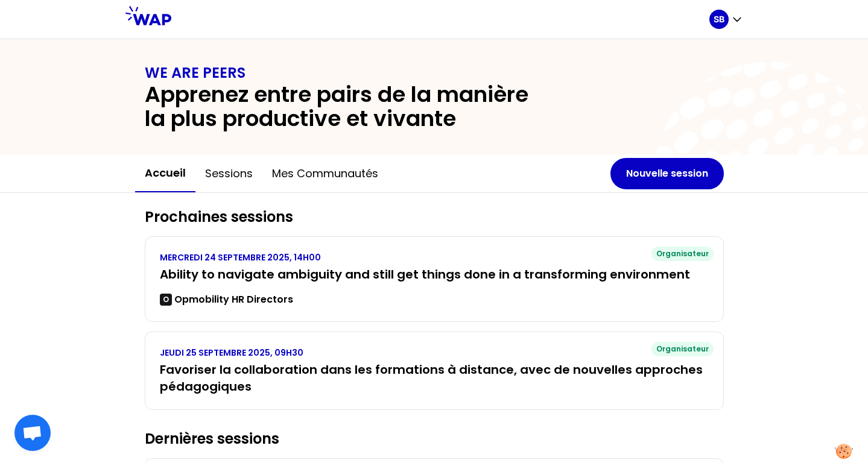 This screenshot has height=463, width=868. What do you see at coordinates (667, 174) in the screenshot?
I see `button: Nouvelle session` at bounding box center [667, 174].